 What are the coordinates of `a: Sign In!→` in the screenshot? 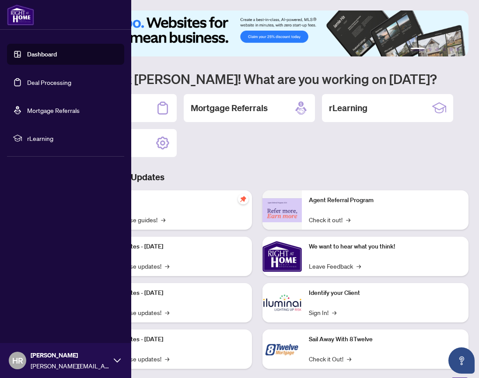 It's located at (323, 313).